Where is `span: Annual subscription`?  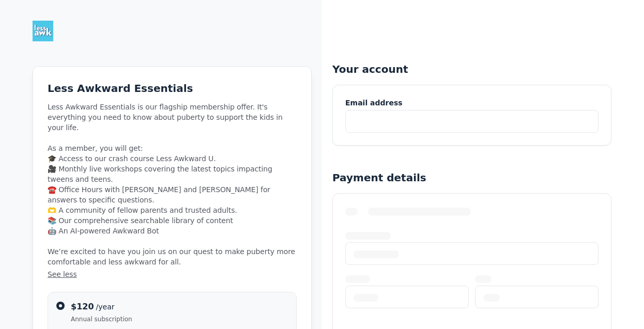
span: Annual subscription is located at coordinates (102, 319).